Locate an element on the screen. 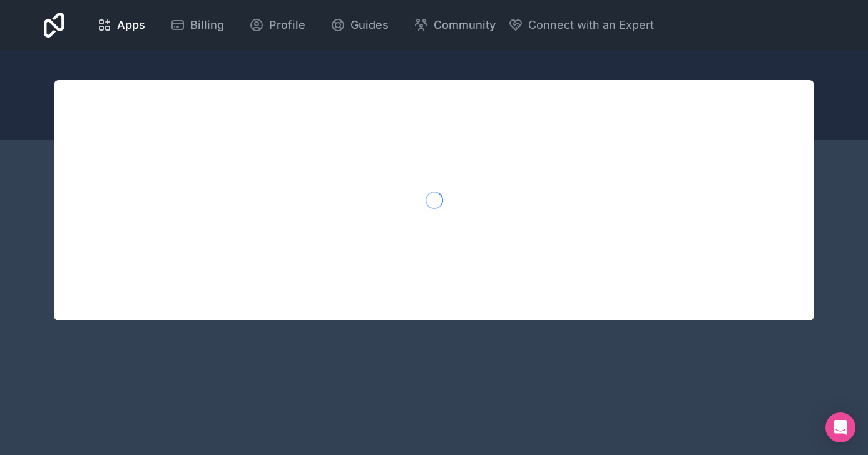  span: Profile is located at coordinates (287, 25).